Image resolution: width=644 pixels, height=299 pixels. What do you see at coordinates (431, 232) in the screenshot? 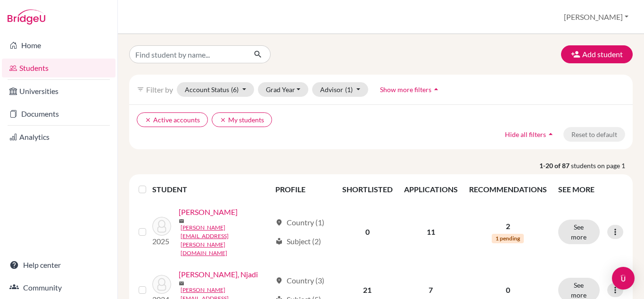
I see `td: 11` at bounding box center [431, 232].